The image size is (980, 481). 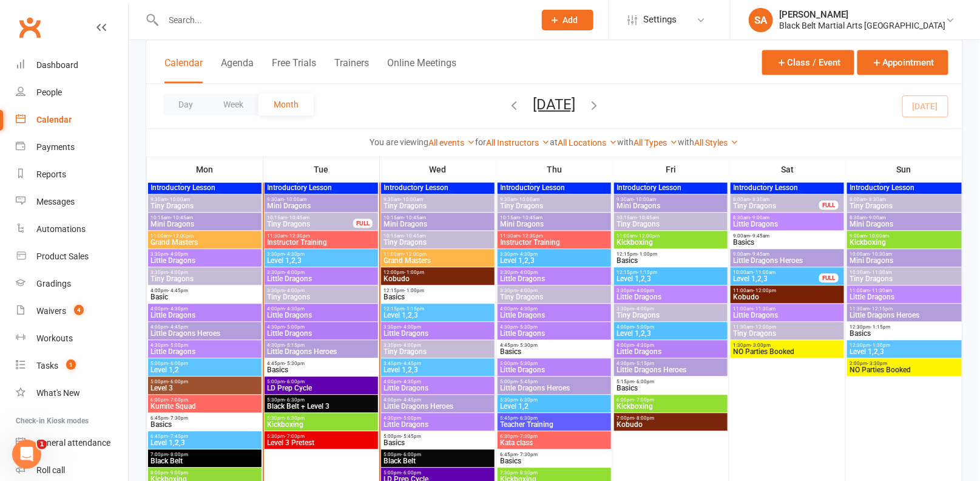 What do you see at coordinates (904, 272) in the screenshot?
I see `span: 10:30am` at bounding box center [904, 272].